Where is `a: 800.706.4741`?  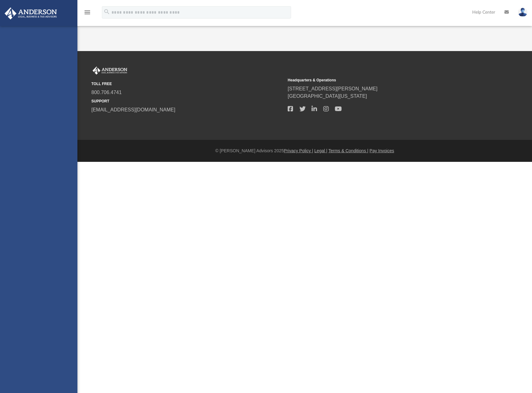
a: 800.706.4741 is located at coordinates (107, 92).